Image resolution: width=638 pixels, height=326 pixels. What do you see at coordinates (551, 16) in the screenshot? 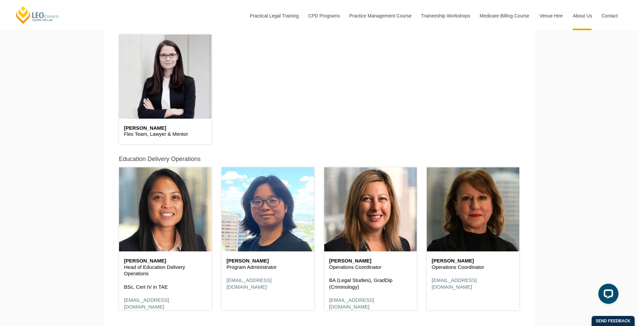
I see `a: Venue Hire` at bounding box center [551, 16].